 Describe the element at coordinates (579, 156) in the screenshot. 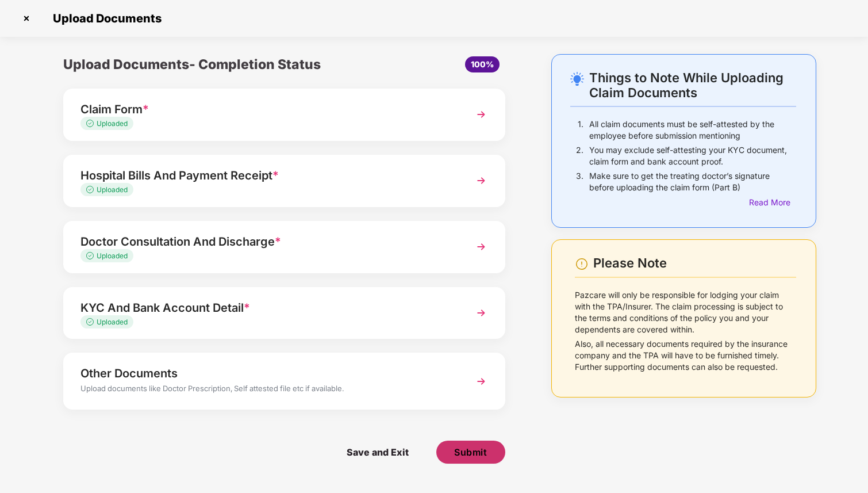

I see `p: 2.` at that location.